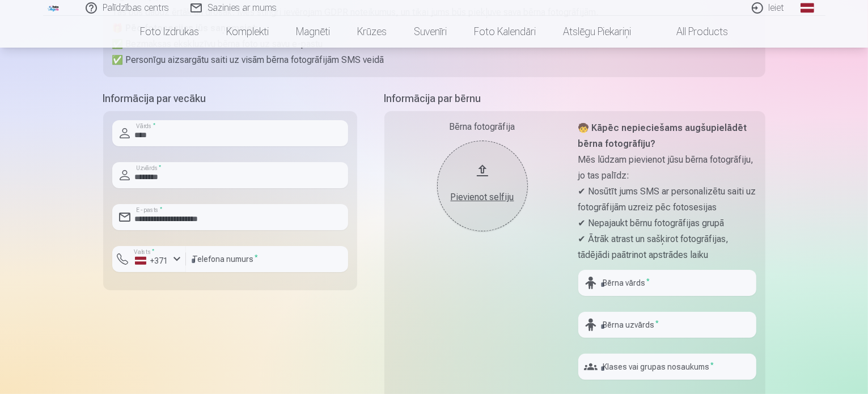  What do you see at coordinates (667, 223) in the screenshot?
I see `p: ✔ Nepajaukt bērnu fotogrāfijas grupā` at bounding box center [667, 223].